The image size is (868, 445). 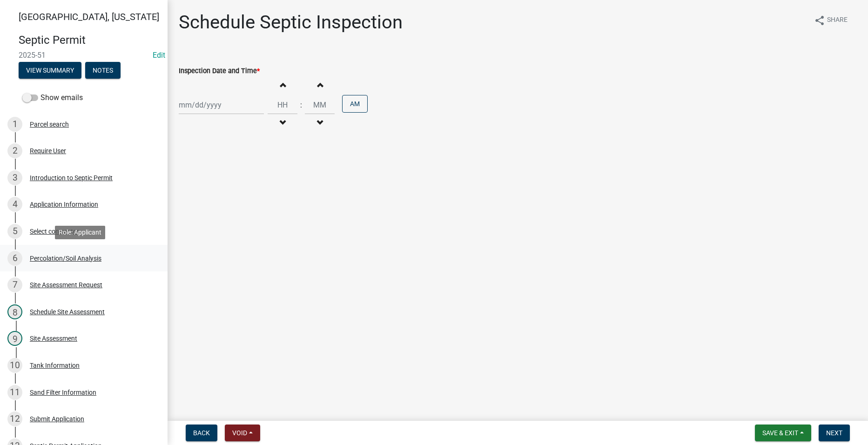 What do you see at coordinates (66, 285) in the screenshot?
I see `div: Site Assessment Request` at bounding box center [66, 285].